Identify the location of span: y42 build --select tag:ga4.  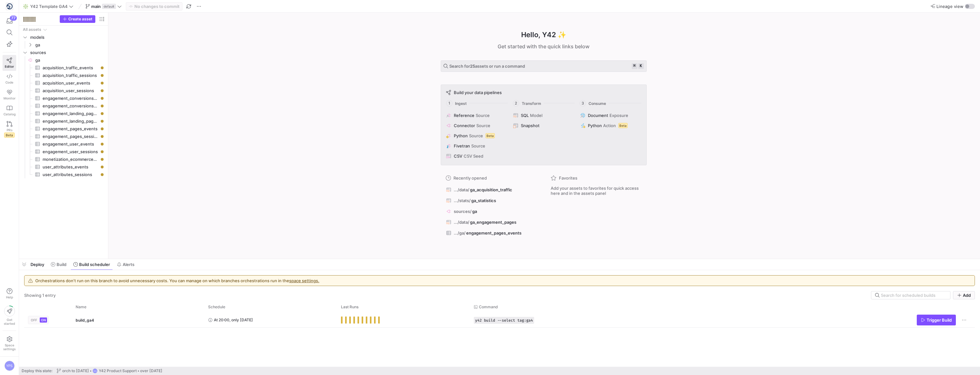
(504, 320).